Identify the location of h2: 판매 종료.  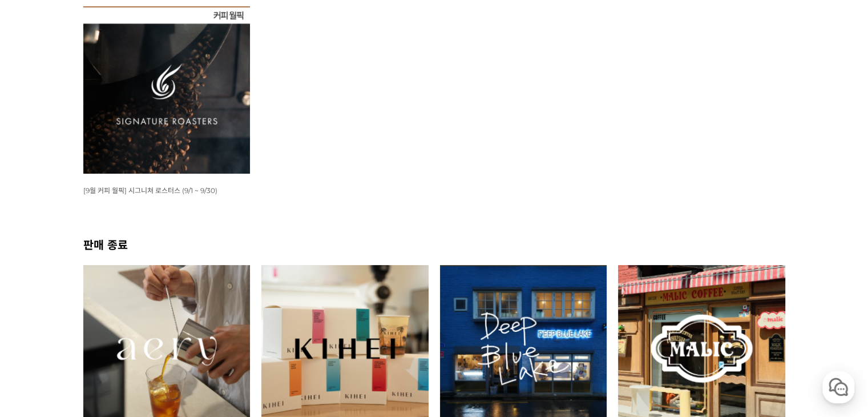
(434, 244).